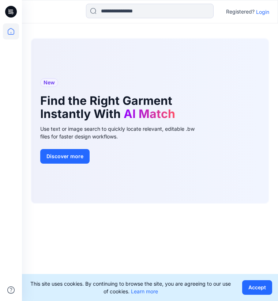 The image size is (278, 301). Describe the element at coordinates (123, 133) in the screenshot. I see `div: Use text or image search to quickly locate relevant, editable .bw files for faster design workflows.` at that location.